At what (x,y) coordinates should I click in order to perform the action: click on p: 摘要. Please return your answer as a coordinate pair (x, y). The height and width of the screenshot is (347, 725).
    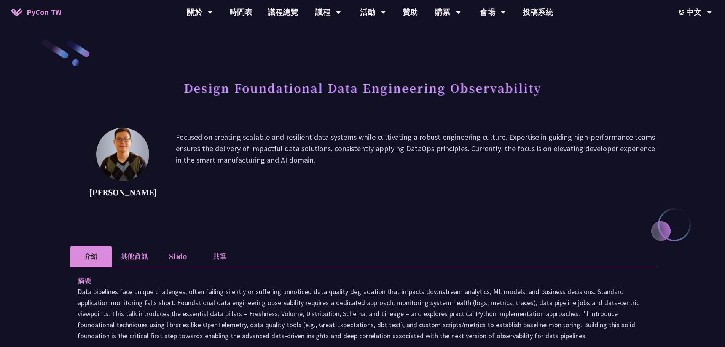
    Looking at the image, I should click on (355, 280).